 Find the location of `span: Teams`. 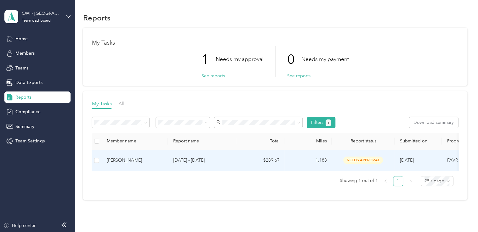

span: Teams is located at coordinates (22, 68).